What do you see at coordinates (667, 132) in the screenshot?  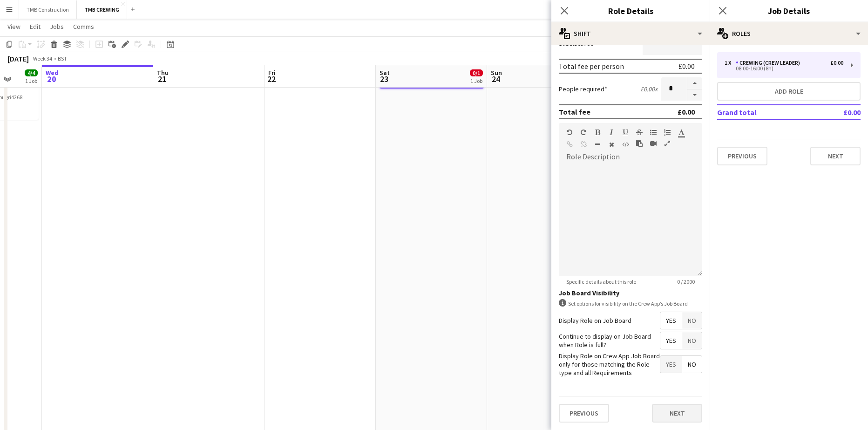 I see `button: Ordered List` at bounding box center [667, 132].